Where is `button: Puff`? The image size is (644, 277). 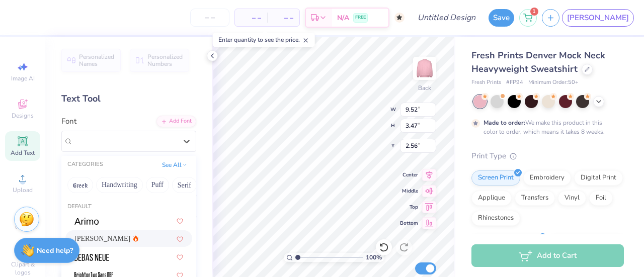 button: Puff is located at coordinates (158, 185).